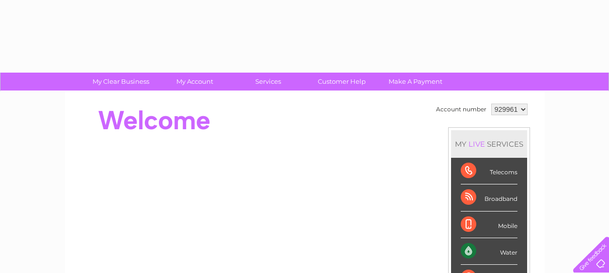  What do you see at coordinates (194, 81) in the screenshot?
I see `a: My Account` at bounding box center [194, 81].